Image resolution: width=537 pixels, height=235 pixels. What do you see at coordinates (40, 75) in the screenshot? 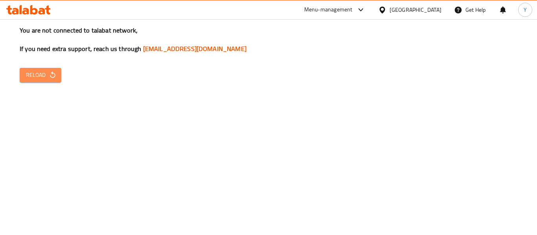
I see `button: Reload` at bounding box center [40, 75].